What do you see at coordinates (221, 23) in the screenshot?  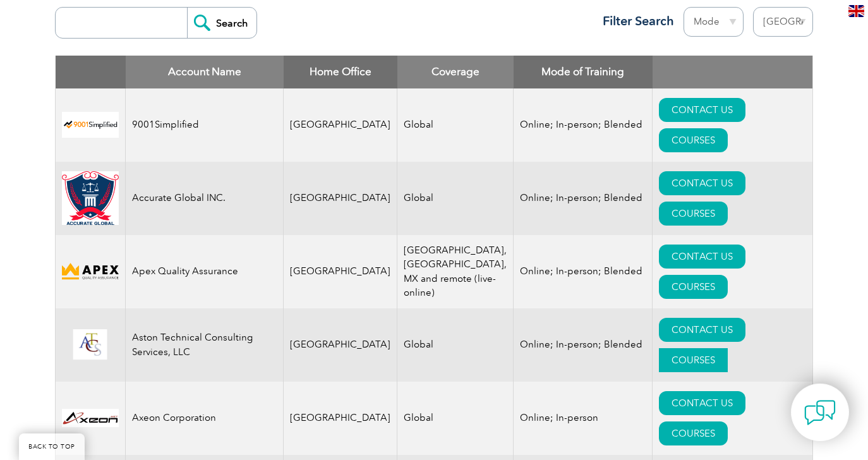 I see `input: Search` at bounding box center [221, 23].